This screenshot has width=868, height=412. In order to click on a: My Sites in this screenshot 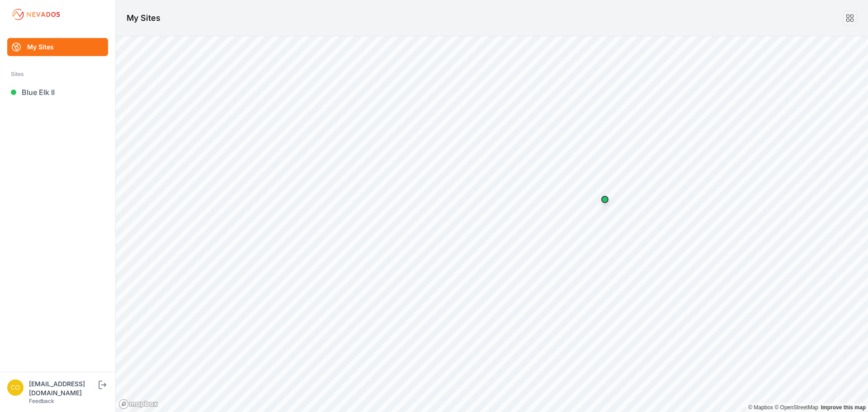, I will do `click(57, 47)`.